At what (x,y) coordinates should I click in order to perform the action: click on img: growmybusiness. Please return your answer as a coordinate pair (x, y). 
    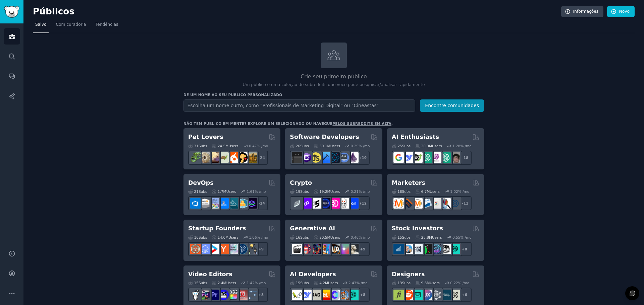
    Looking at the image, I should click on (251, 249).